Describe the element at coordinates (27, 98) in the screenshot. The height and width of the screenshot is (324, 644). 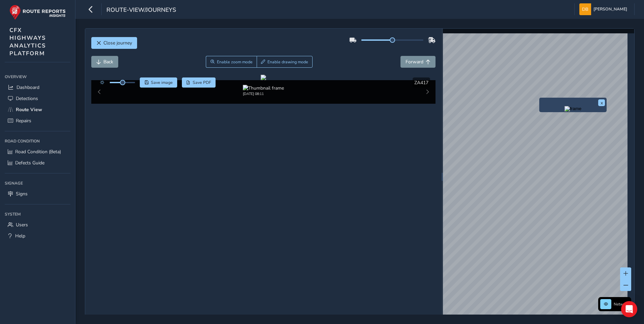
I see `span: Detections` at that location.